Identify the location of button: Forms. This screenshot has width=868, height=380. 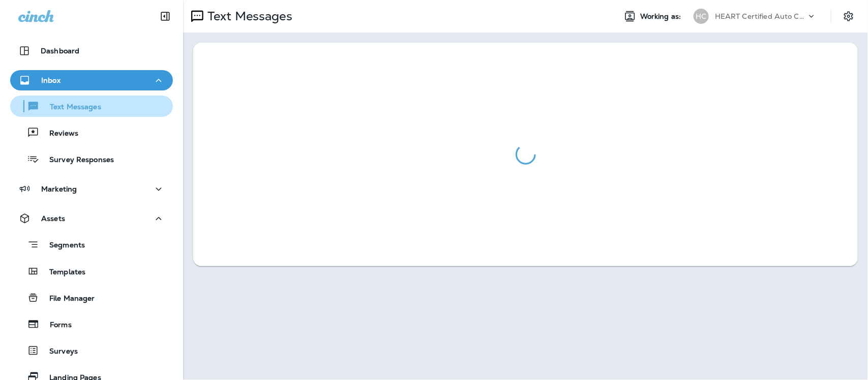
(91, 324).